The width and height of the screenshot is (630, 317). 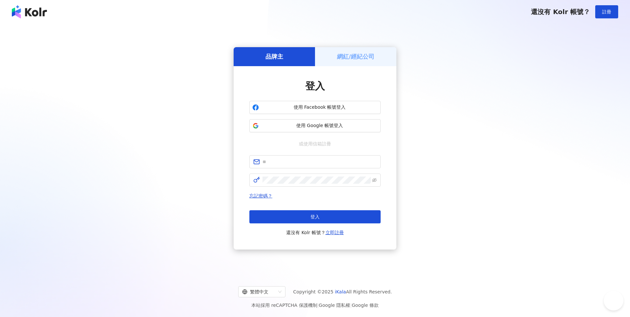 What do you see at coordinates (29, 12) in the screenshot?
I see `img: logo` at bounding box center [29, 12].